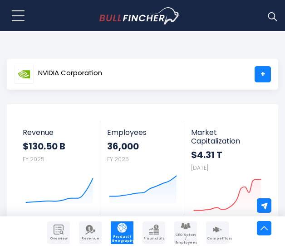 This screenshot has height=249, width=285. I want to click on img: NVDA logo, so click(24, 74).